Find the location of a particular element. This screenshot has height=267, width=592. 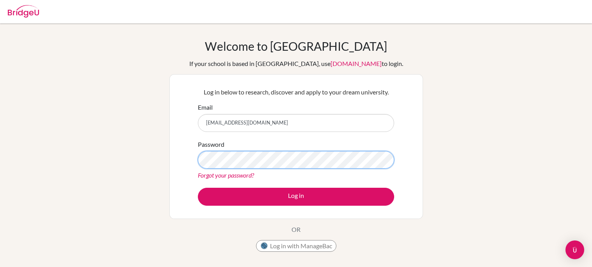

a: Forgot your password? is located at coordinates (226, 175).